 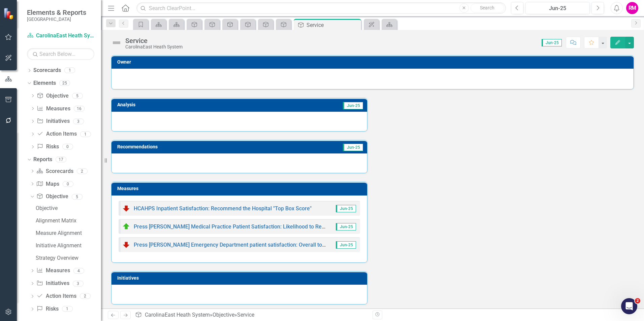 What do you see at coordinates (9, 13) in the screenshot?
I see `img: ClearPoint Strategy` at bounding box center [9, 13].